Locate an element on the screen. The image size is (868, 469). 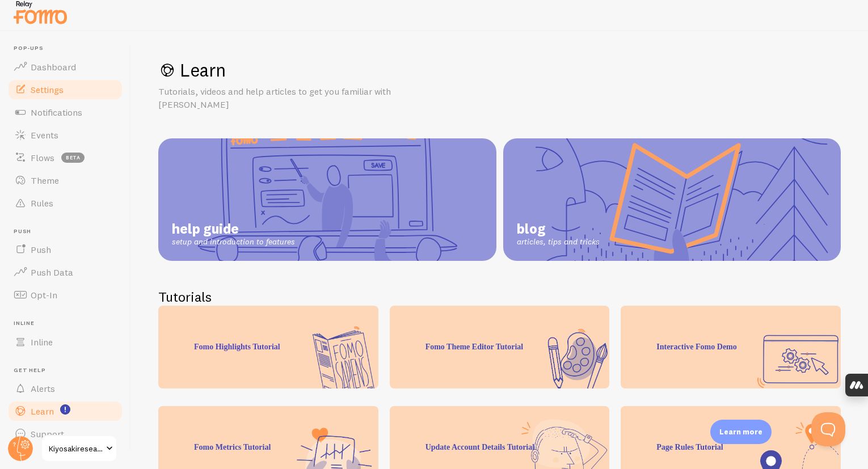
div: Fomo Theme Editor Tutorial is located at coordinates (500, 347).